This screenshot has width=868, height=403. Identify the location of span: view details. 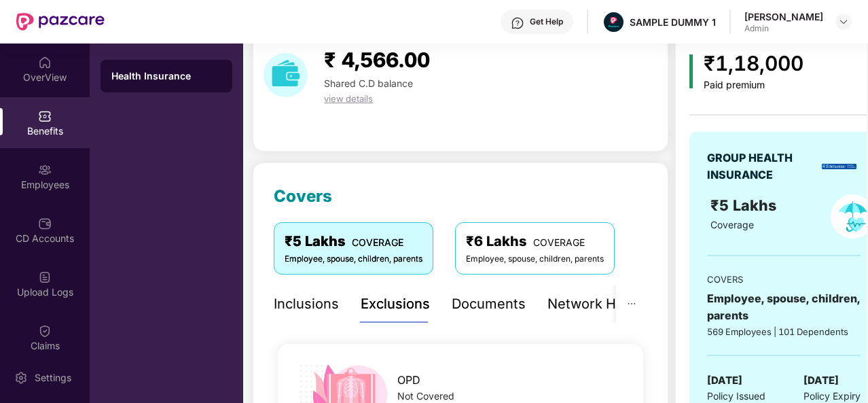
(349, 99).